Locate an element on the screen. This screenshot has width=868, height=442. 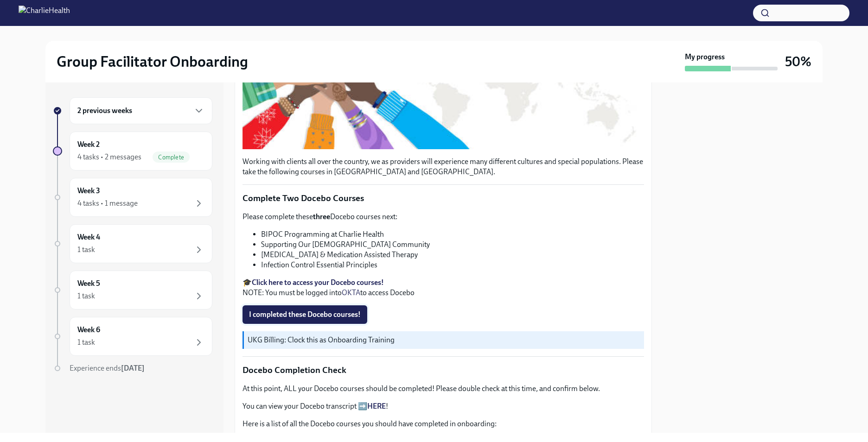
a: Week 34 tasks • 1 message is located at coordinates (132, 197).